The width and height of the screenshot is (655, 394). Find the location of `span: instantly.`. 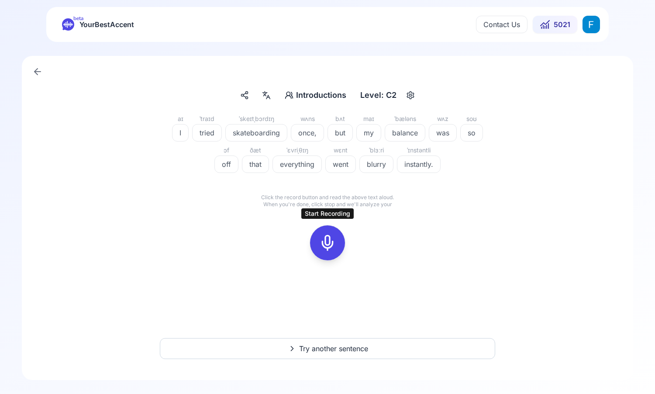

span: instantly. is located at coordinates (419, 164).